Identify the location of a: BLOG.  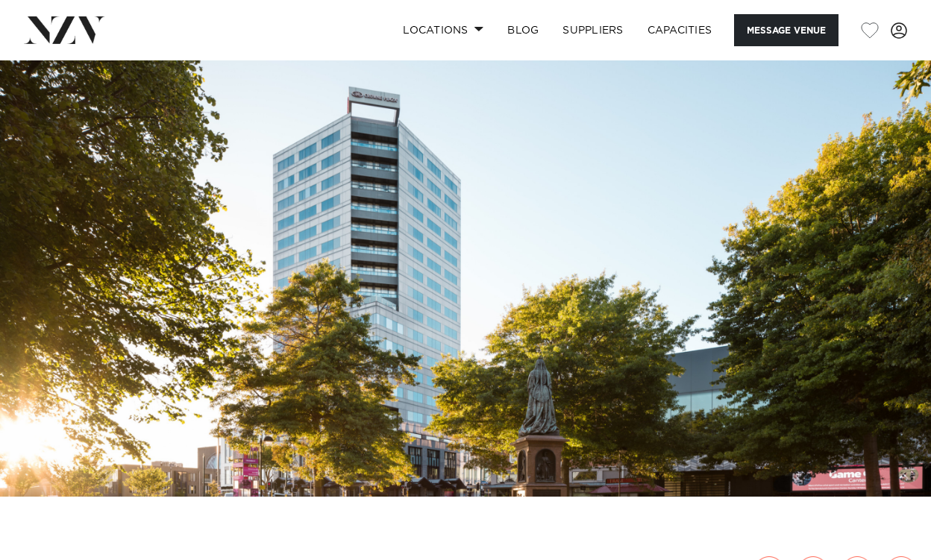
(523, 30).